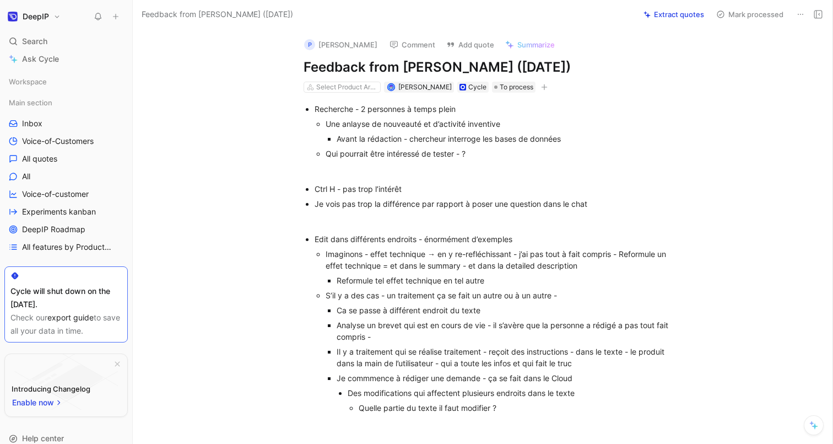 The height and width of the screenshot is (444, 833). What do you see at coordinates (505, 295) in the screenshot?
I see `div: S’il y a des cas - un traitement ça se fait un autre ou à un autre -` at bounding box center [505, 295].